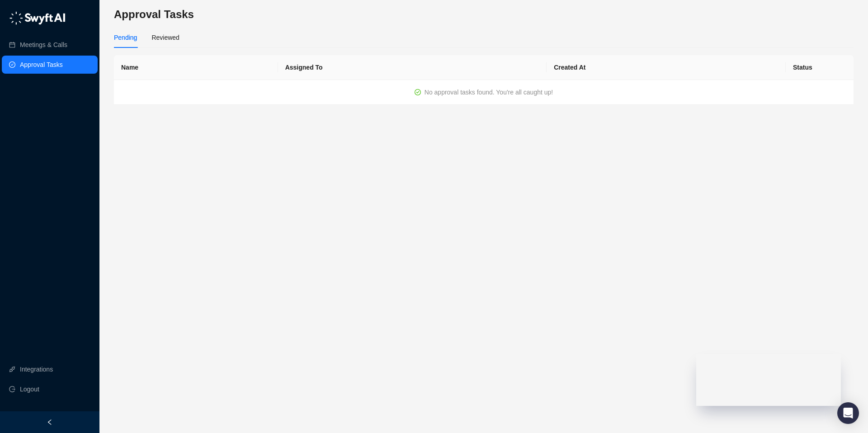 The height and width of the screenshot is (433, 868). Describe the element at coordinates (43, 45) in the screenshot. I see `a: Meetings & Calls` at that location.